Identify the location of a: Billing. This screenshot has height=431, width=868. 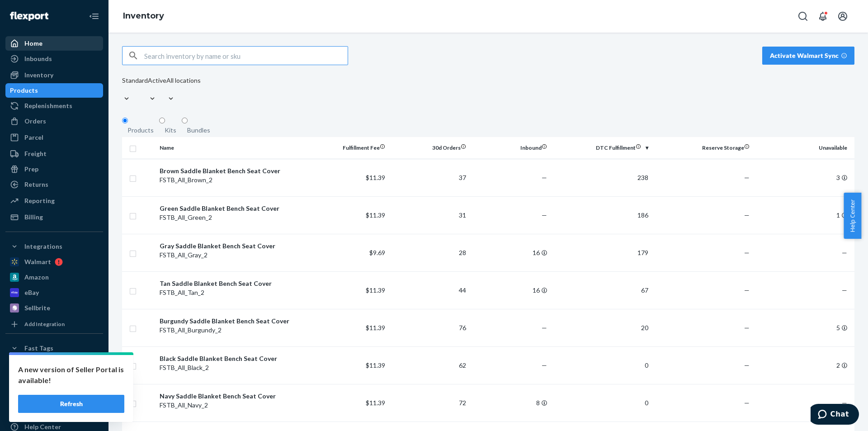
(54, 217).